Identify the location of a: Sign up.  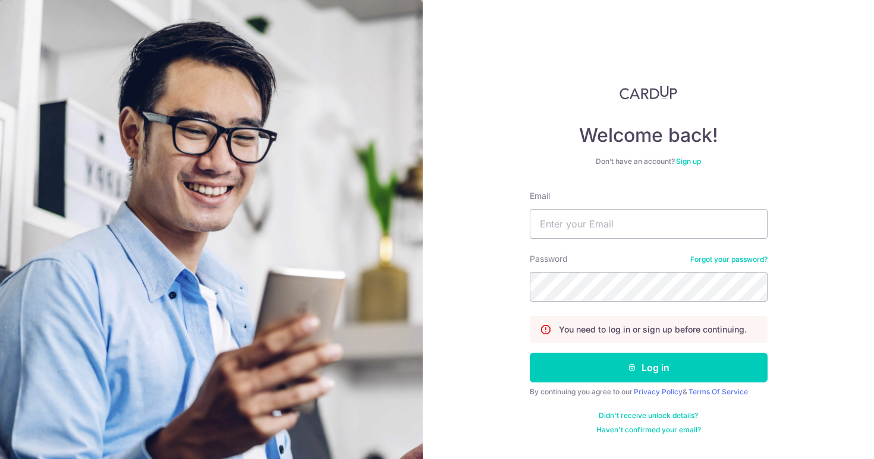
(688, 161).